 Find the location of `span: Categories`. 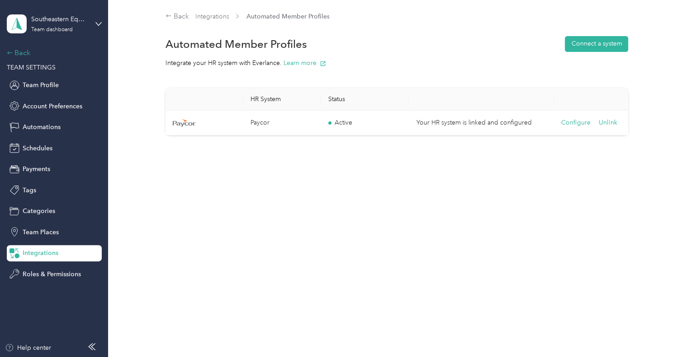

span: Categories is located at coordinates (39, 211).